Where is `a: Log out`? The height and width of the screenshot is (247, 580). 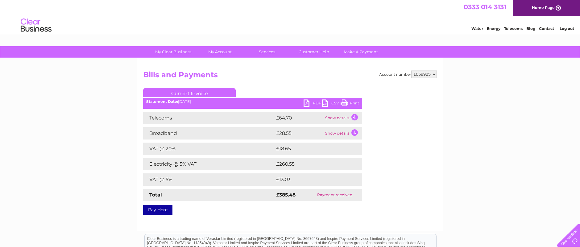
a: Log out is located at coordinates (567, 28).